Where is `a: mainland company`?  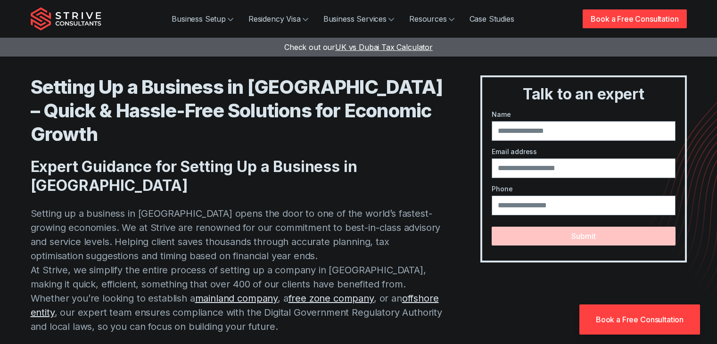
a: mainland company is located at coordinates (236, 298).